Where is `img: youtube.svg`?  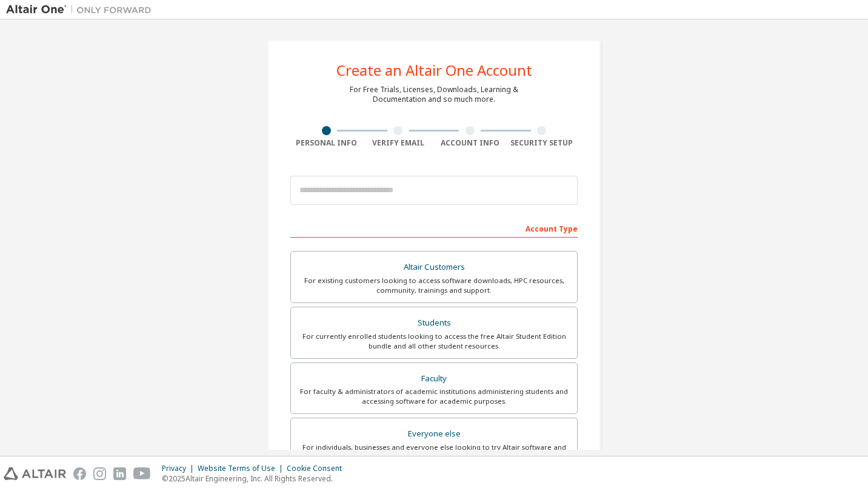
img: youtube.svg is located at coordinates (142, 473).